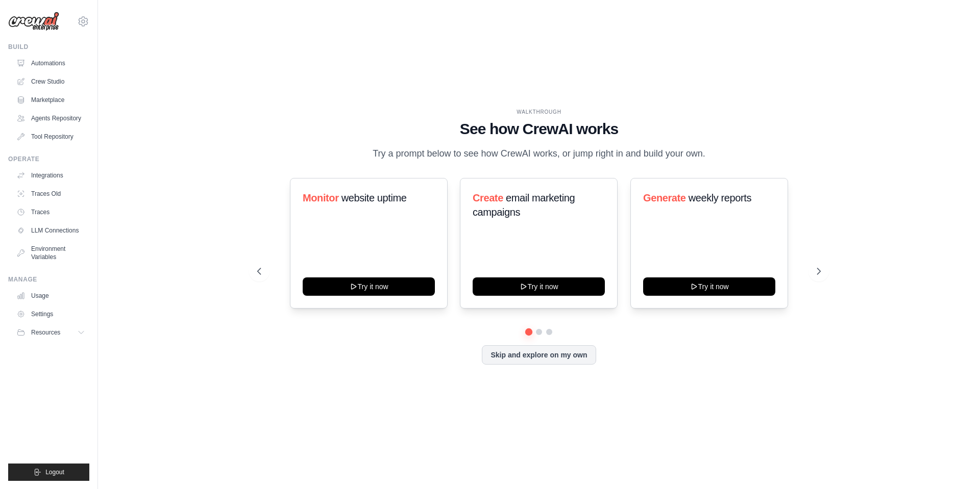 The height and width of the screenshot is (489, 980). Describe the element at coordinates (374, 198) in the screenshot. I see `span: website uptime` at that location.